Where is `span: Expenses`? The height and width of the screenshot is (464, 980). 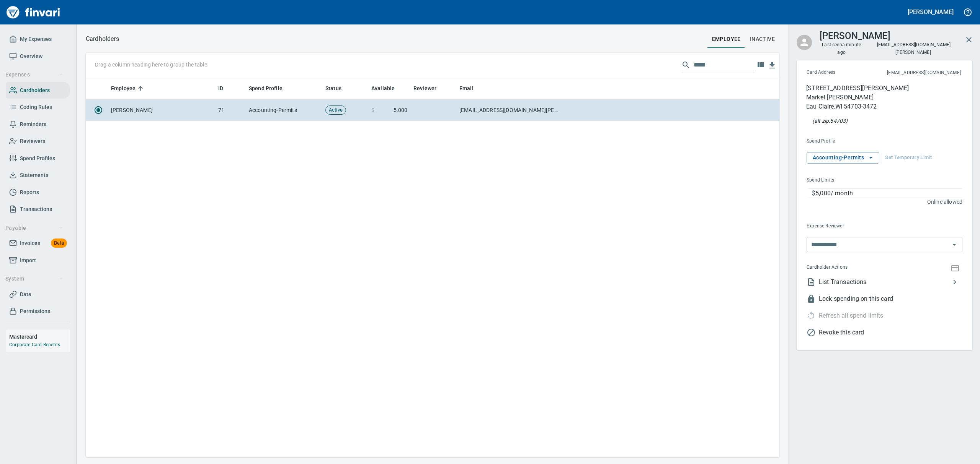
span: Expenses is located at coordinates (34, 75).